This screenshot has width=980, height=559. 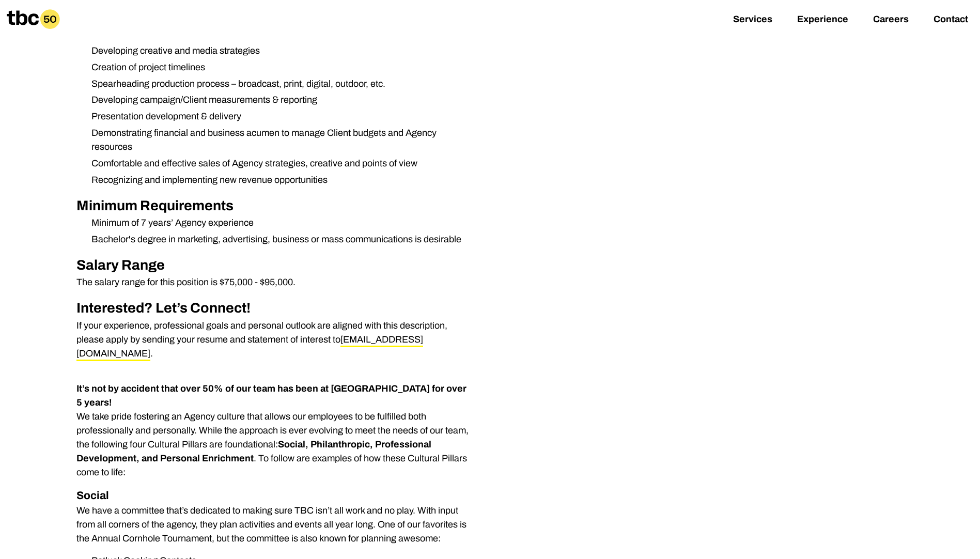 I want to click on a: Experience, so click(x=822, y=20).